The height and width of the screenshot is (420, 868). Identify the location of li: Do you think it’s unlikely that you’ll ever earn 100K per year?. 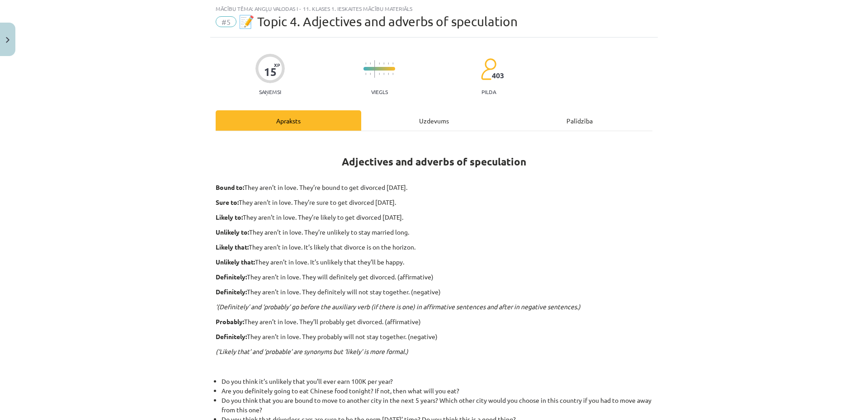
(437, 381).